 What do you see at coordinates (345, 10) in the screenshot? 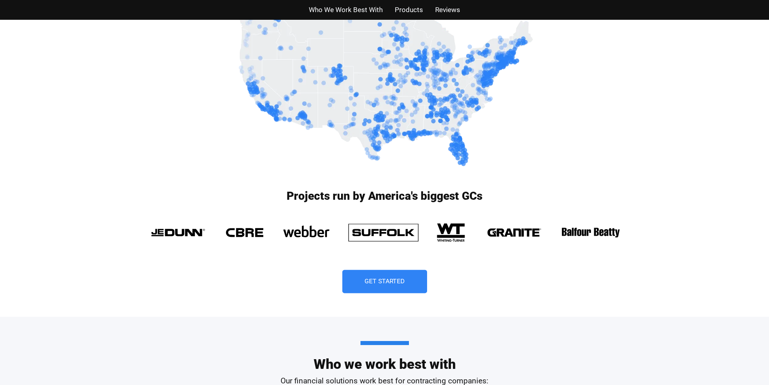
I see `span: Who We Work Best With` at bounding box center [345, 10].